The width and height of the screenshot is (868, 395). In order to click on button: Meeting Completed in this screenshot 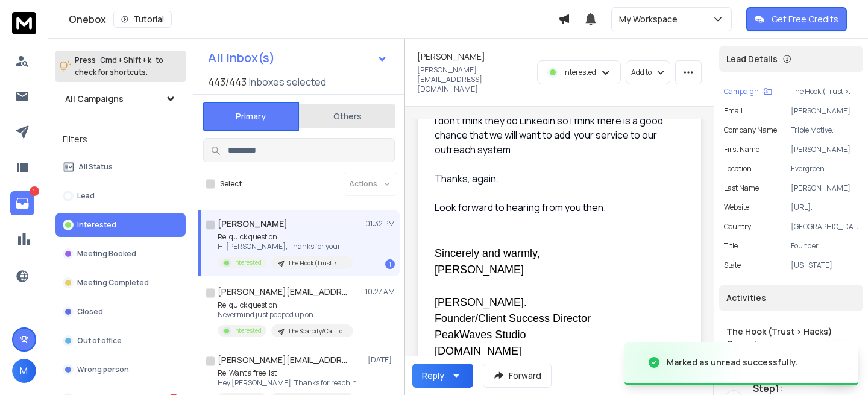, I will do `click(121, 283)`.